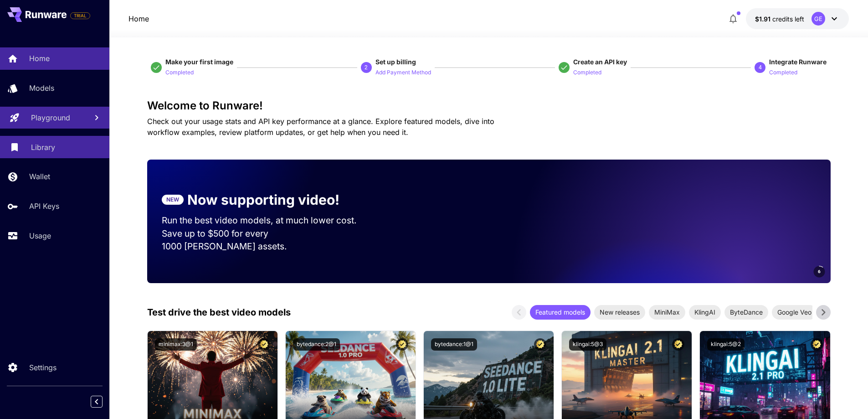 Image resolution: width=868 pixels, height=419 pixels. I want to click on div: ByteDance, so click(746, 313).